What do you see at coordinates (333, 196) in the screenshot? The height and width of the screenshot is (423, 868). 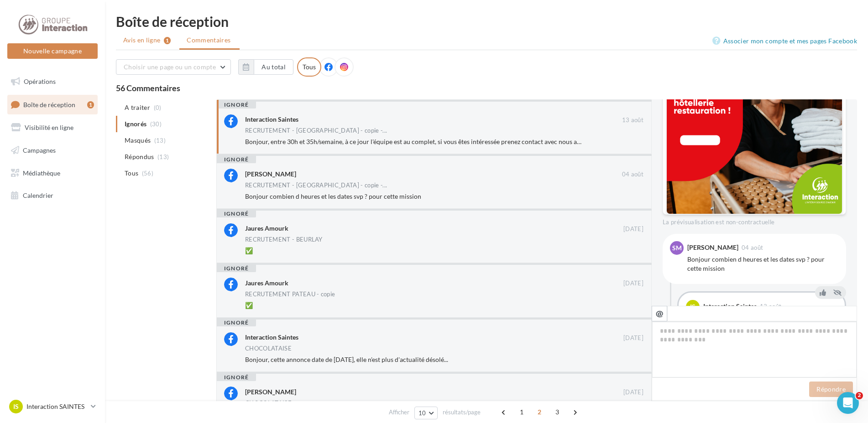 I see `span: Bonjour combien d heures et les dates svp ? pour cette mission` at bounding box center [333, 196].